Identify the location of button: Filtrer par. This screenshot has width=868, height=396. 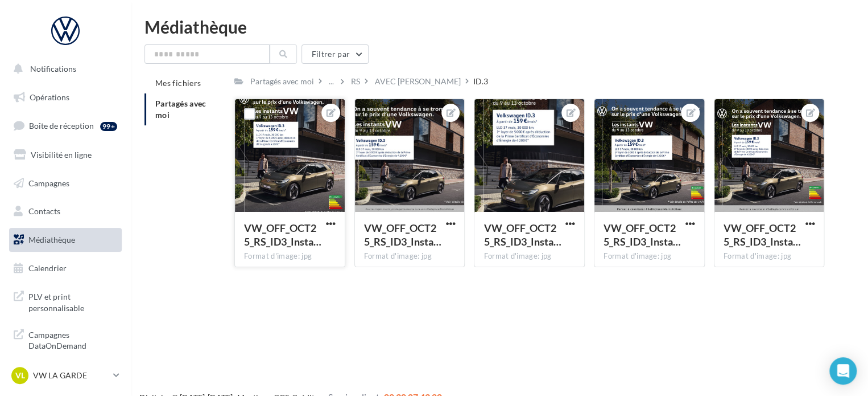
(335, 54).